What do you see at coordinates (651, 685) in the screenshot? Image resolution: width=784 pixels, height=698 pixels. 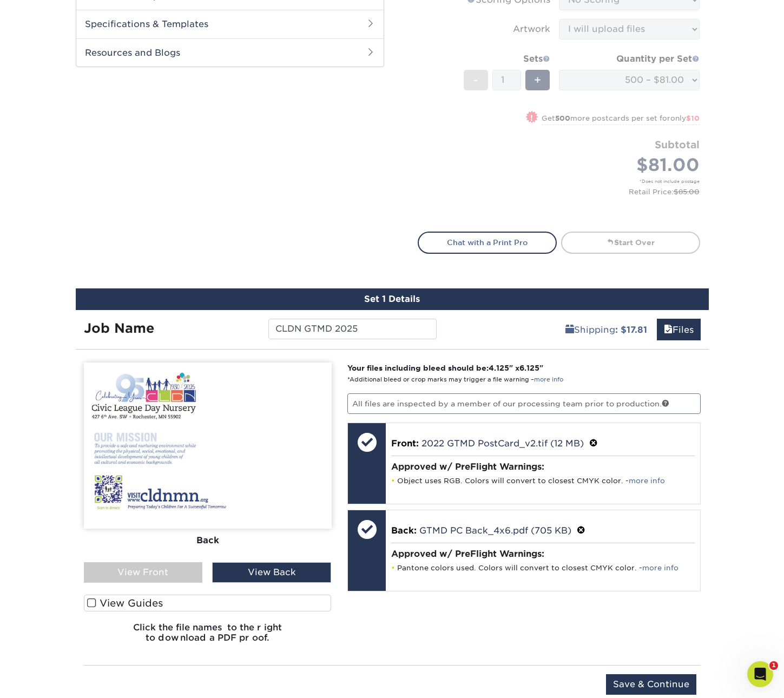 I see `input: Save & Continue` at bounding box center [651, 685].